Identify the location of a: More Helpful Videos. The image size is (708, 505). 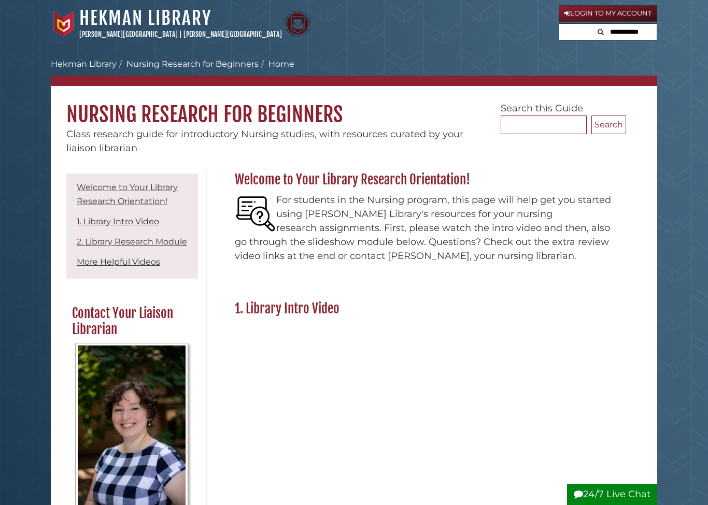
(118, 262).